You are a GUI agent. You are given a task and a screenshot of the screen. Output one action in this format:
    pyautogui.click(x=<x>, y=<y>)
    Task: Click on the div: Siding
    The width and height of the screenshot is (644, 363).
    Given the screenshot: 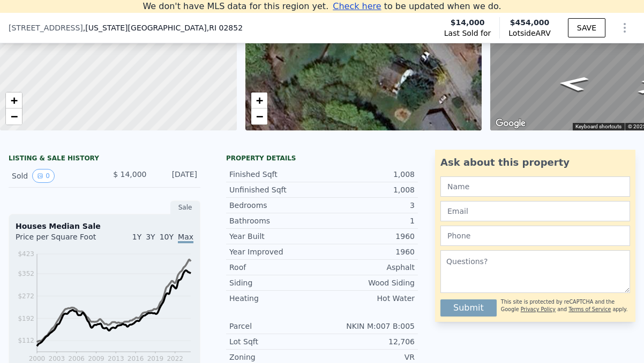 What is the action you would take?
    pyautogui.click(x=275, y=283)
    